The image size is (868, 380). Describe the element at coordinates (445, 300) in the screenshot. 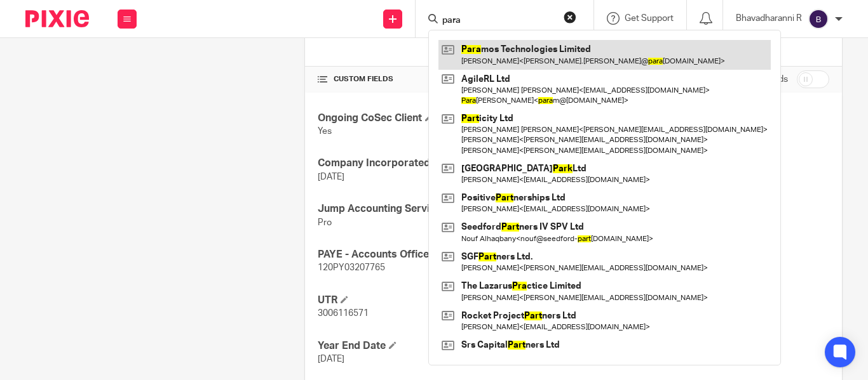

I see `h4: UTR` at that location.